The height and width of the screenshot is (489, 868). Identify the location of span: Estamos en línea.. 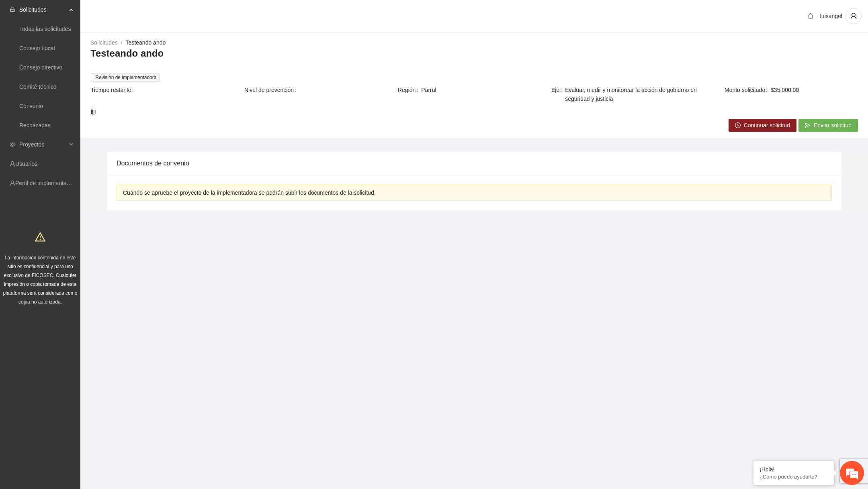
(79, 147).